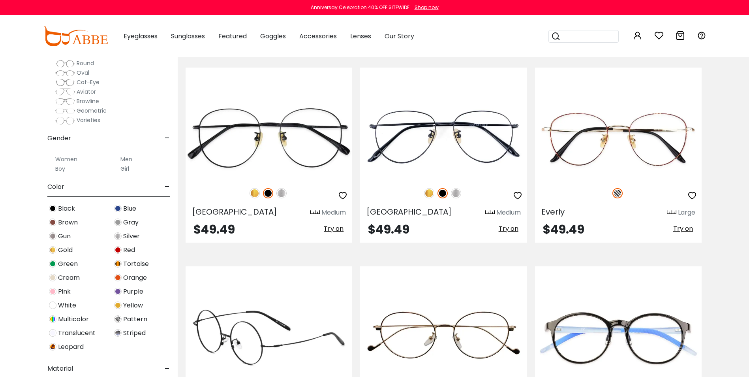 This screenshot has height=377, width=749. Describe the element at coordinates (53, 305) in the screenshot. I see `img: White` at that location.